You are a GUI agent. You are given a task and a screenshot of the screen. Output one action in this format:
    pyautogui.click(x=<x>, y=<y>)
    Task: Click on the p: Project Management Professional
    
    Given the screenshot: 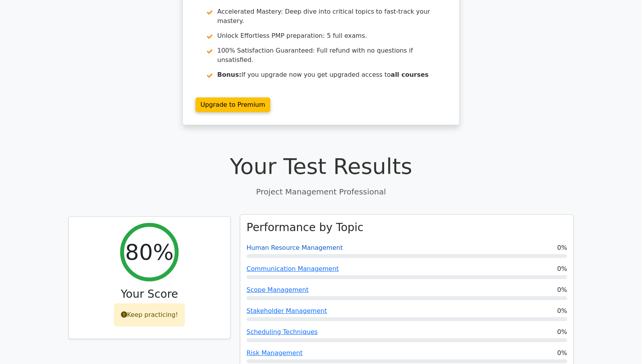 What is the action you would take?
    pyautogui.click(x=321, y=192)
    